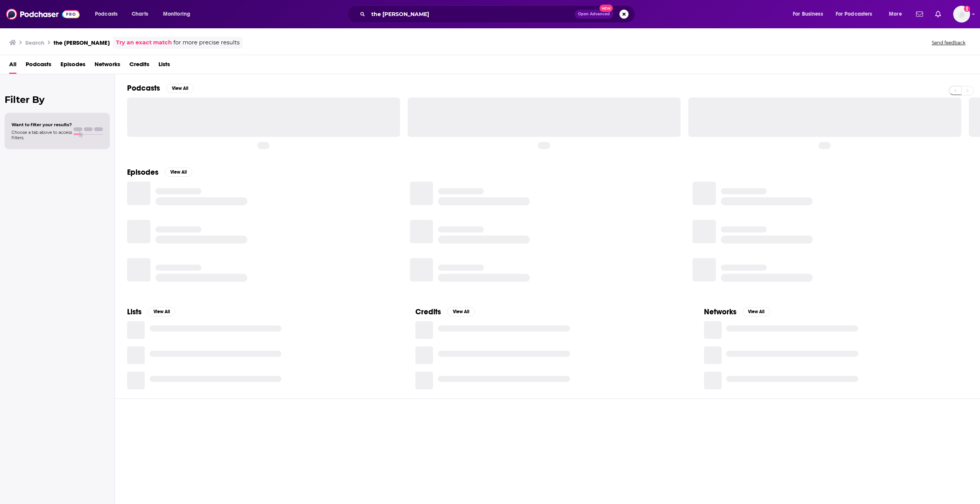 The width and height of the screenshot is (980, 504). Describe the element at coordinates (949, 43) in the screenshot. I see `button: Send feedback` at that location.